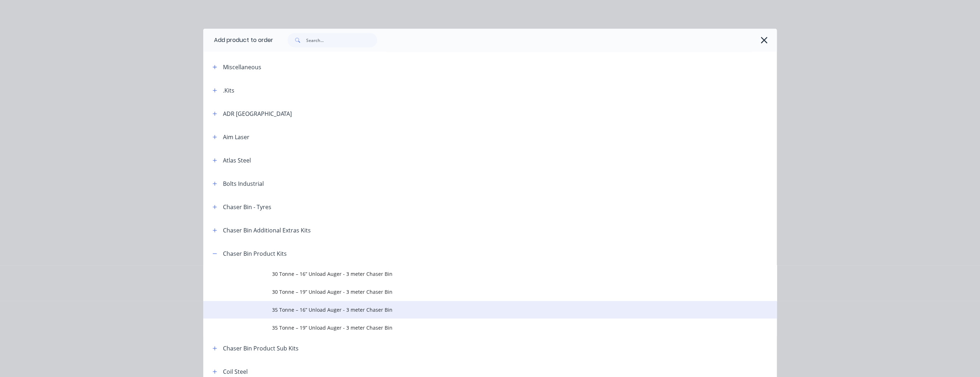 Image resolution: width=980 pixels, height=377 pixels. I want to click on div: Atlas Steel, so click(237, 160).